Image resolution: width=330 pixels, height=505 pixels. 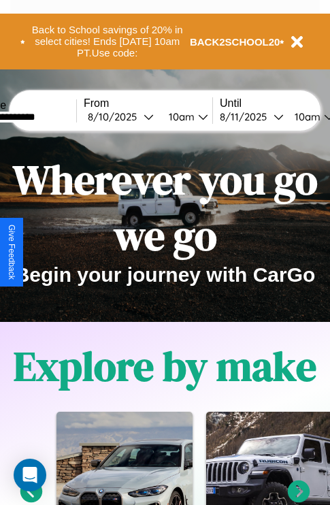 I want to click on div: 8 / 11 / 2025, so click(x=246, y=116).